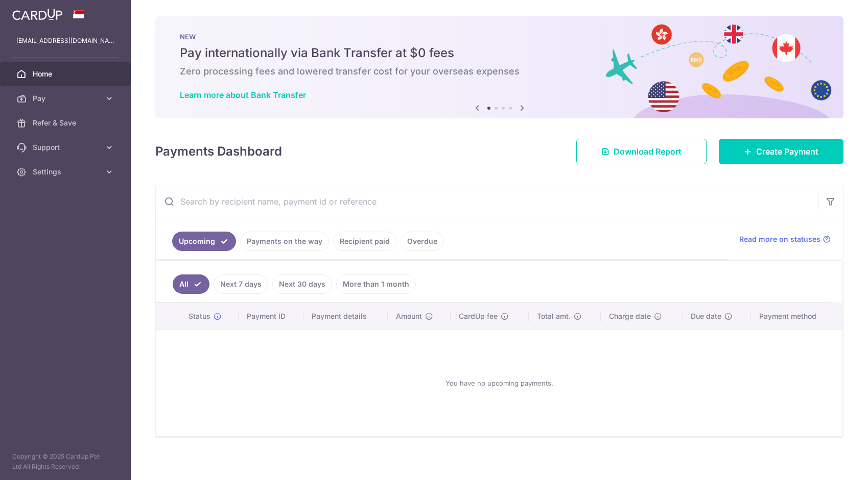 The height and width of the screenshot is (480, 868). I want to click on a: Next 7 days, so click(241, 284).